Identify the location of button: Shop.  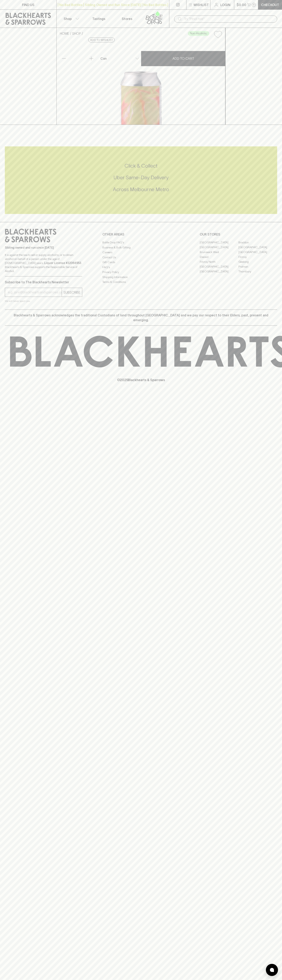
(70, 19).